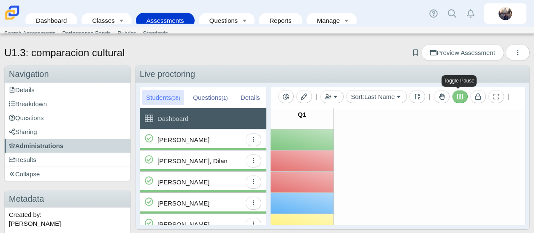  I want to click on a: Performance Bands, so click(86, 33).